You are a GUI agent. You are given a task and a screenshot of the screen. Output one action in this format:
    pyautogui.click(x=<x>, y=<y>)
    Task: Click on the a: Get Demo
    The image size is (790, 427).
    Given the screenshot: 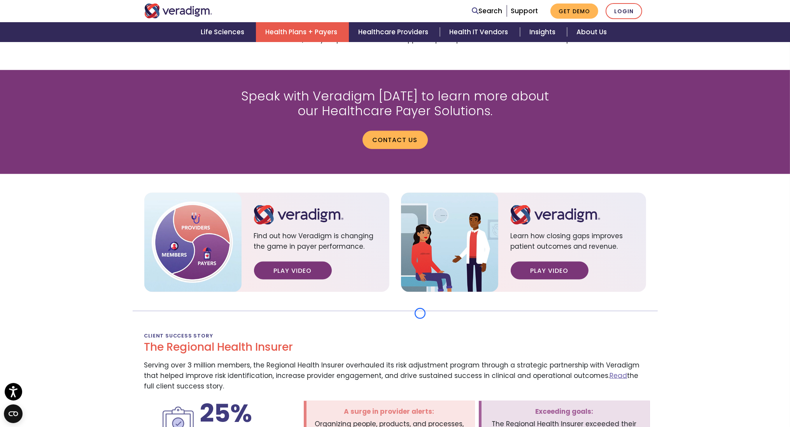 What is the action you would take?
    pyautogui.click(x=574, y=11)
    